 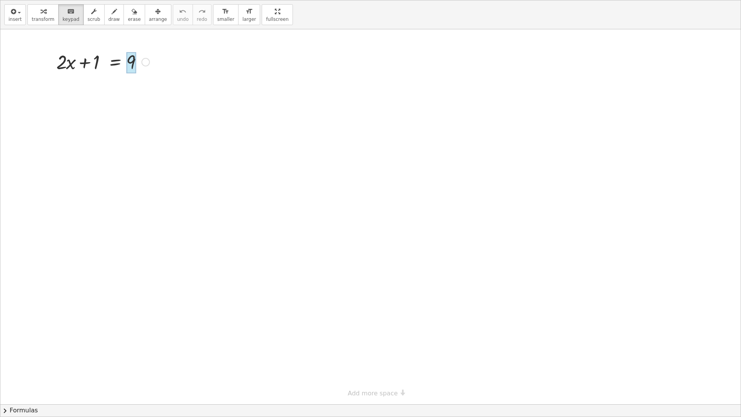 I want to click on span: smaller, so click(x=226, y=19).